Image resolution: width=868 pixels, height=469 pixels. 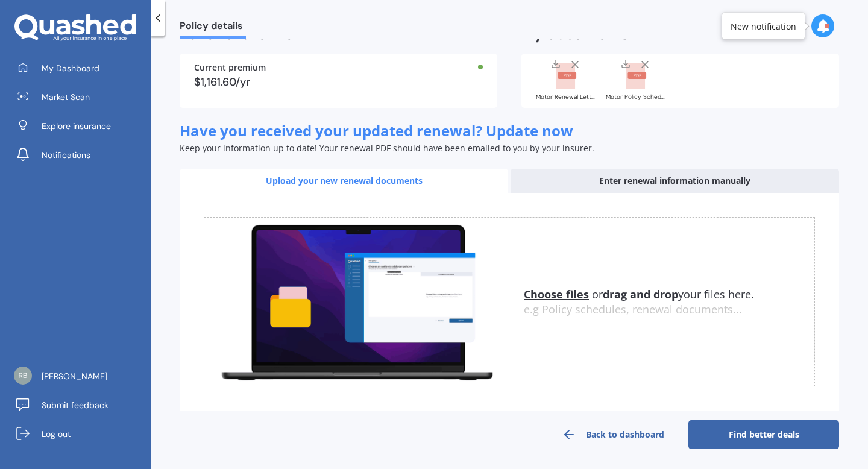 What do you see at coordinates (387, 147) in the screenshot?
I see `span: Keep your information up to date! Your renewal PDF should have been emailed to you by your insurer.` at bounding box center [387, 147].